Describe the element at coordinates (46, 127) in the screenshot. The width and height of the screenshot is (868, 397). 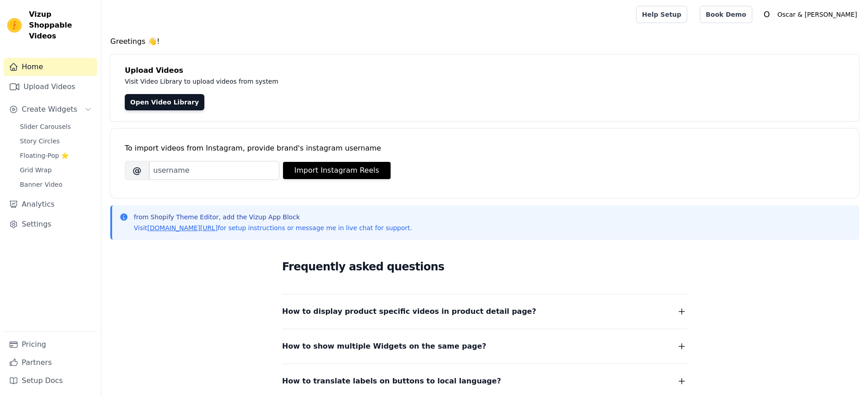
I see `span: Slider Carousels` at that location.